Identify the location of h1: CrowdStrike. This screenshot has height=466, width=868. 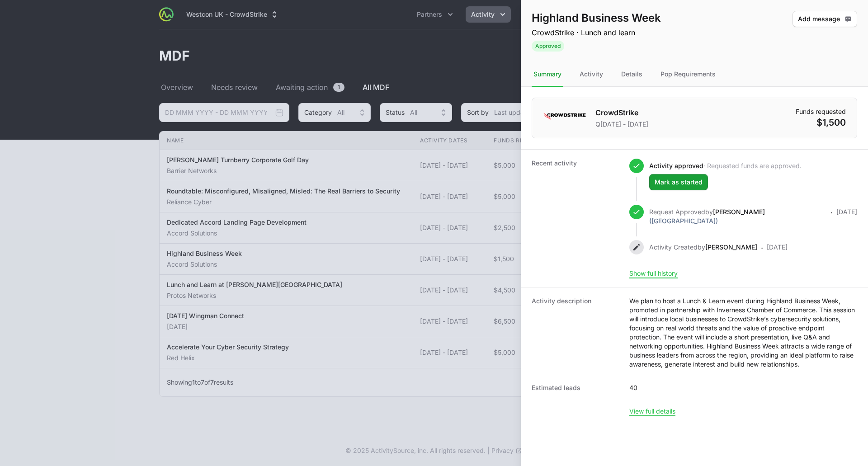
(621, 113).